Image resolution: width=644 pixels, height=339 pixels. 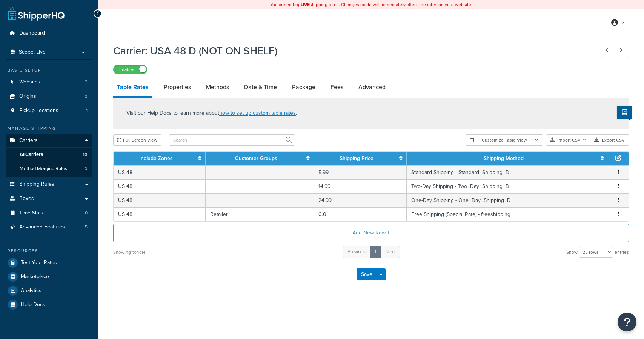 What do you see at coordinates (350, 50) in the screenshot?
I see `h1: Carrier: USA 48 D (NOT ON SHELF)` at bounding box center [350, 50].